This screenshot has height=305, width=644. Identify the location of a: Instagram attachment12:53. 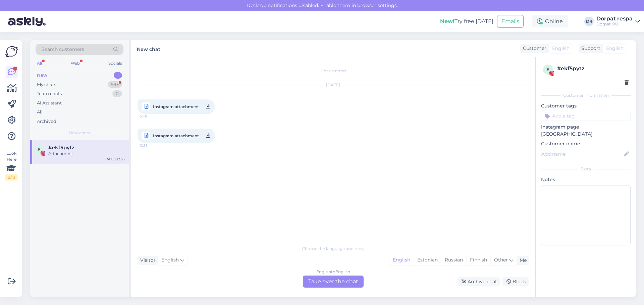
(176, 136).